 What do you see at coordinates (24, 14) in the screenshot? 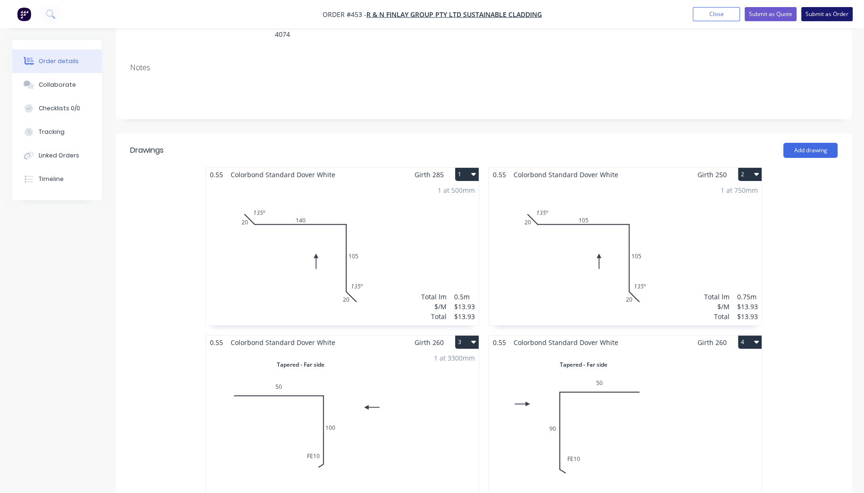
I see `img: Factory` at bounding box center [24, 14].